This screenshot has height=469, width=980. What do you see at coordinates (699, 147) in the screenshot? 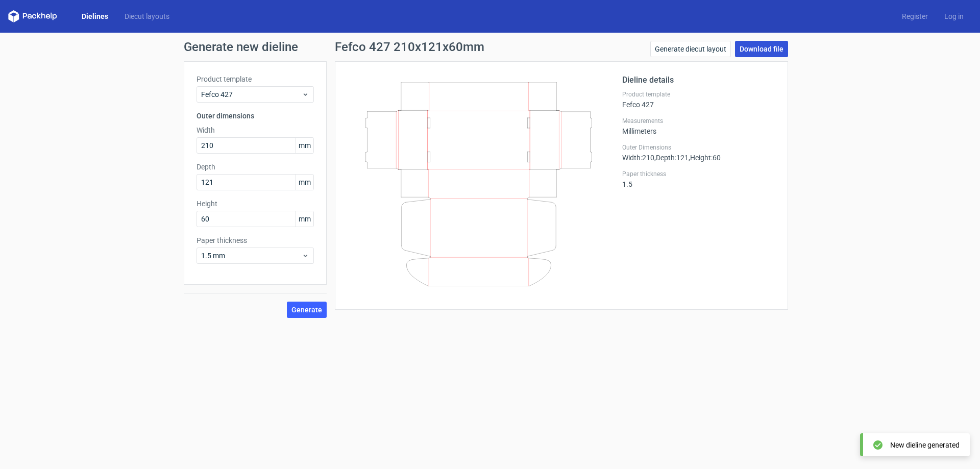
I see `label: Outer Dimensions` at bounding box center [699, 147].